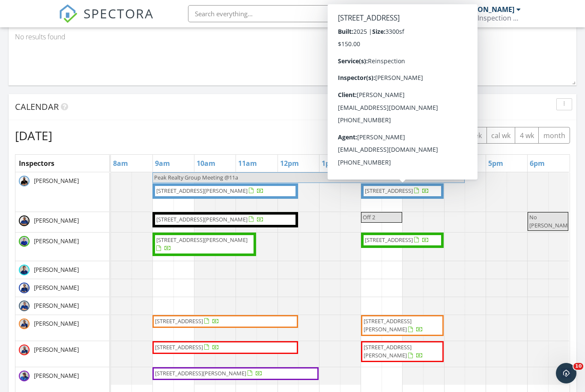 The height and width of the screenshot is (392, 585). I want to click on a: 4pm, so click(454, 163).